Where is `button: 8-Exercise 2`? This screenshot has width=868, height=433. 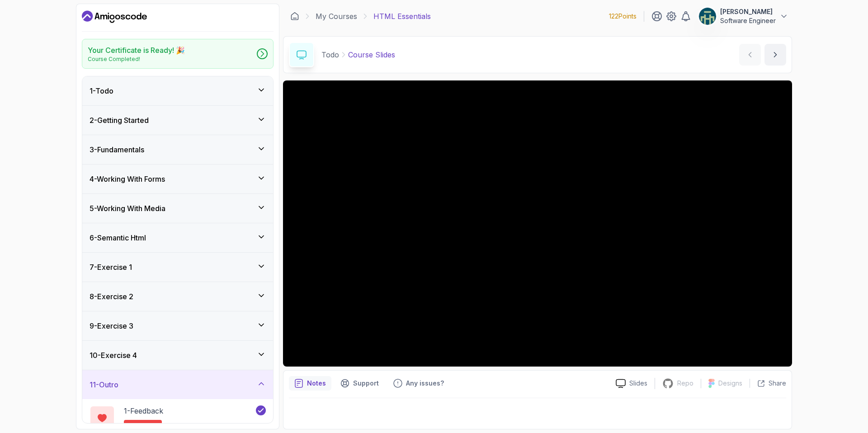
button: 8-Exercise 2 is located at coordinates (177, 296).